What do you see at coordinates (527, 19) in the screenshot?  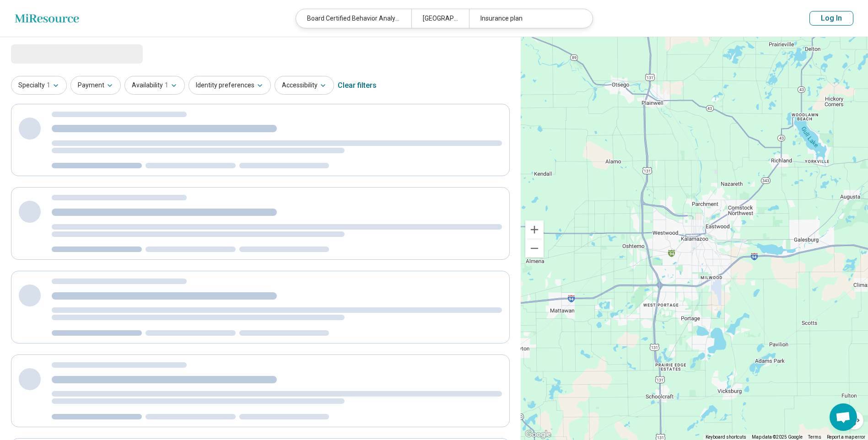 I see `div: Insurance plan` at bounding box center [527, 19].